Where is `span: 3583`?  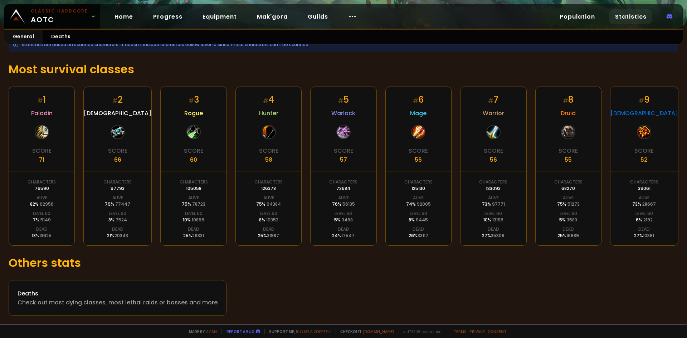 span: 3583 is located at coordinates (572, 220).